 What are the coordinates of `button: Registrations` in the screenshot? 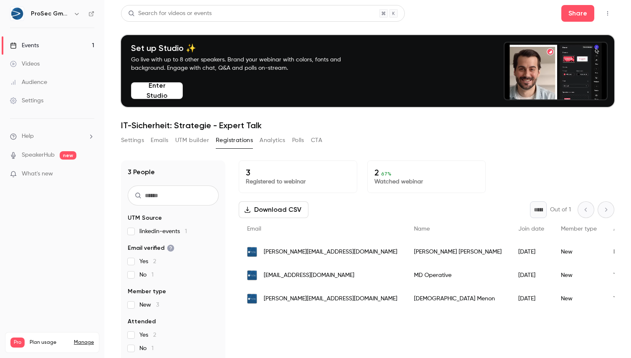 It's located at (234, 140).